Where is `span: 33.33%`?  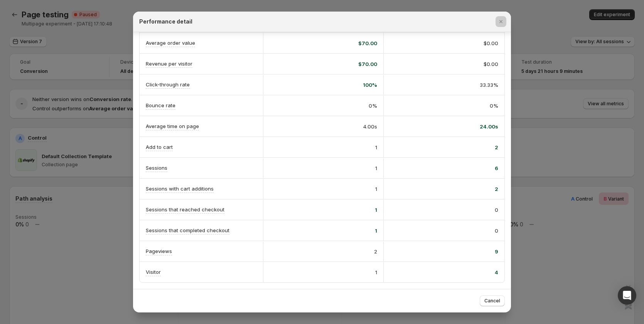 span: 33.33% is located at coordinates (489, 85).